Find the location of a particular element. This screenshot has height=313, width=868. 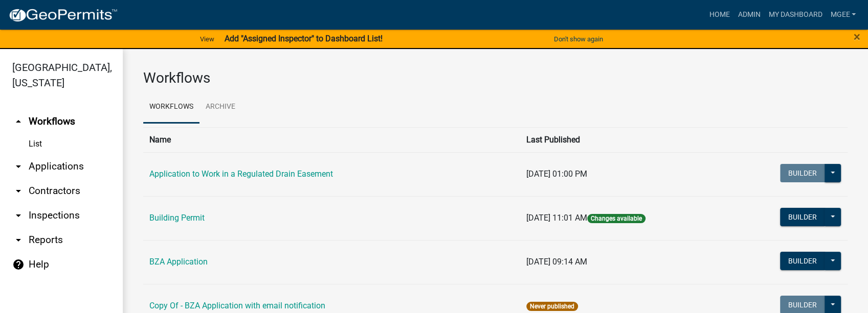

a: Home is located at coordinates (719, 15).